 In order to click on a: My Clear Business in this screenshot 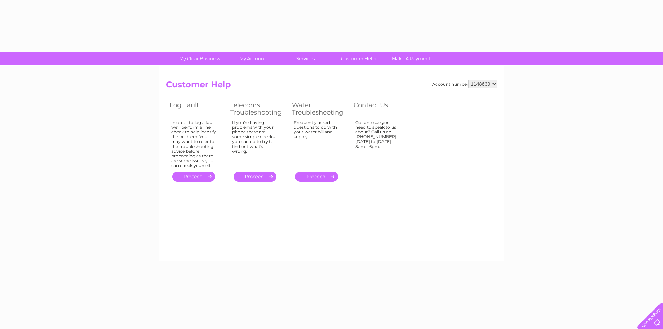, I will do `click(199, 58)`.